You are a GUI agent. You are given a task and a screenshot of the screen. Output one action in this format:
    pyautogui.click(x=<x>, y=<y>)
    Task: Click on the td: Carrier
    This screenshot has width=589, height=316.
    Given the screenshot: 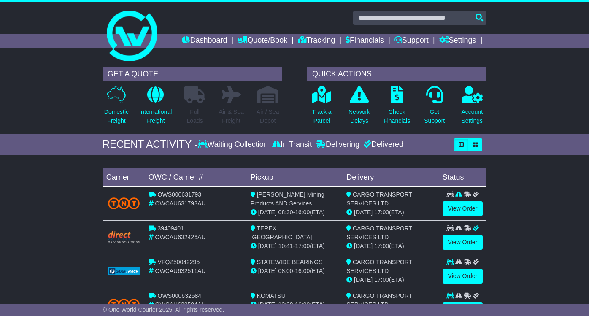 What is the action you would take?
    pyautogui.click(x=124, y=177)
    